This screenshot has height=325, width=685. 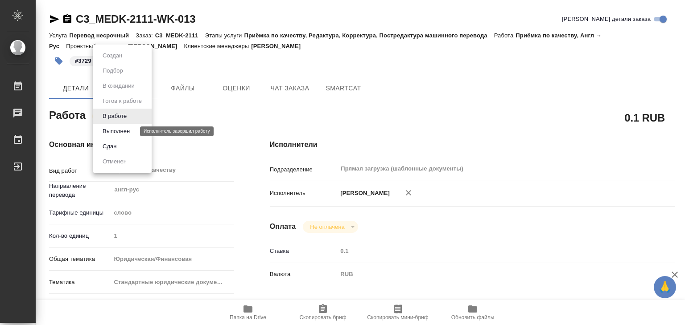 What do you see at coordinates (122, 101) in the screenshot?
I see `button: Готов к работе` at bounding box center [122, 101].